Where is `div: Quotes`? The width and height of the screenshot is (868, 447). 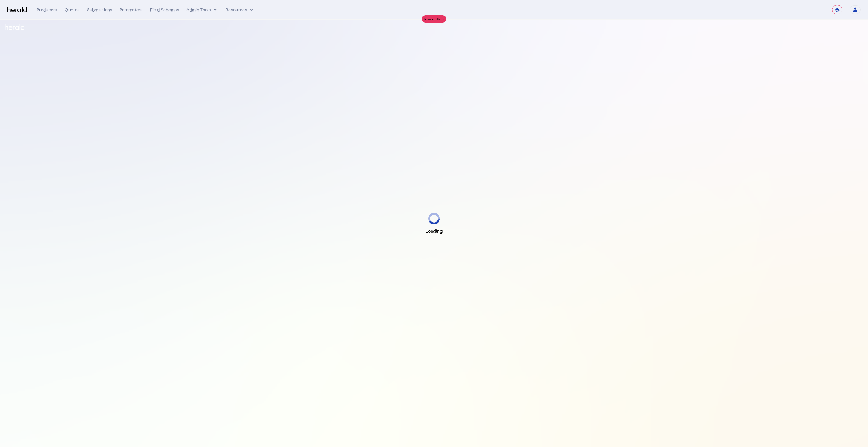
div: Quotes is located at coordinates (72, 10).